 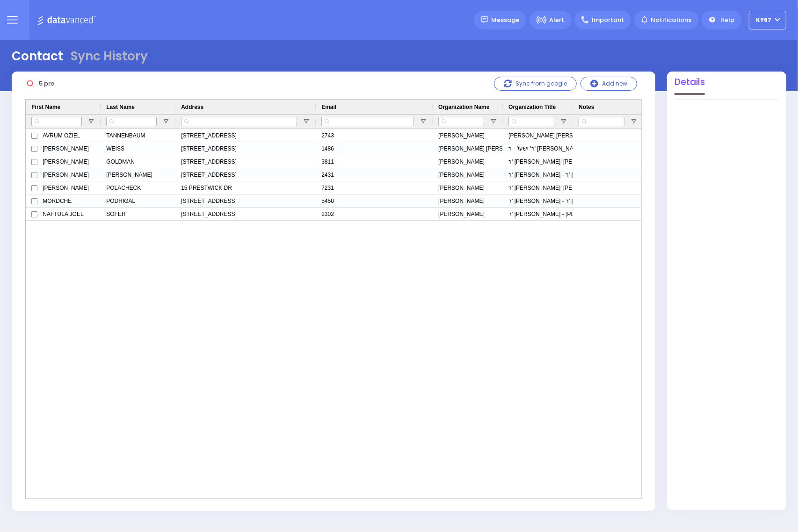 I want to click on span: Organization Name, so click(x=463, y=107).